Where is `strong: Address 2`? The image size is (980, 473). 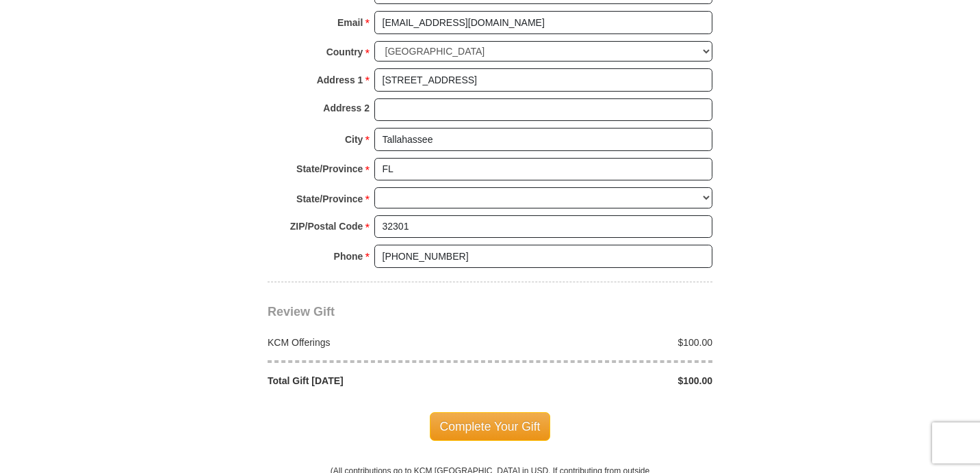 strong: Address 2 is located at coordinates (346, 108).